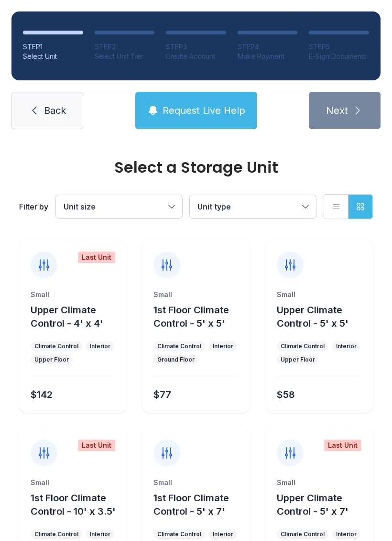 Image resolution: width=392 pixels, height=541 pixels. Describe the element at coordinates (53, 57) in the screenshot. I see `div: Select Unit` at that location.